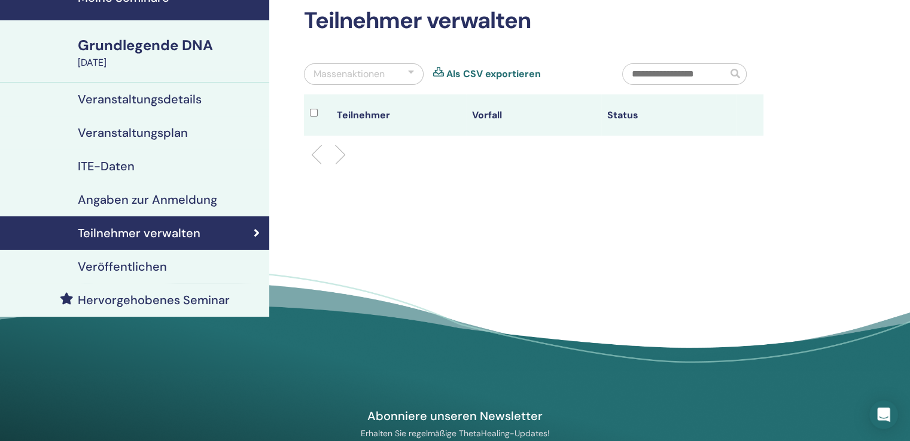  What do you see at coordinates (623, 115) in the screenshot?
I see `font: Status` at bounding box center [623, 115].